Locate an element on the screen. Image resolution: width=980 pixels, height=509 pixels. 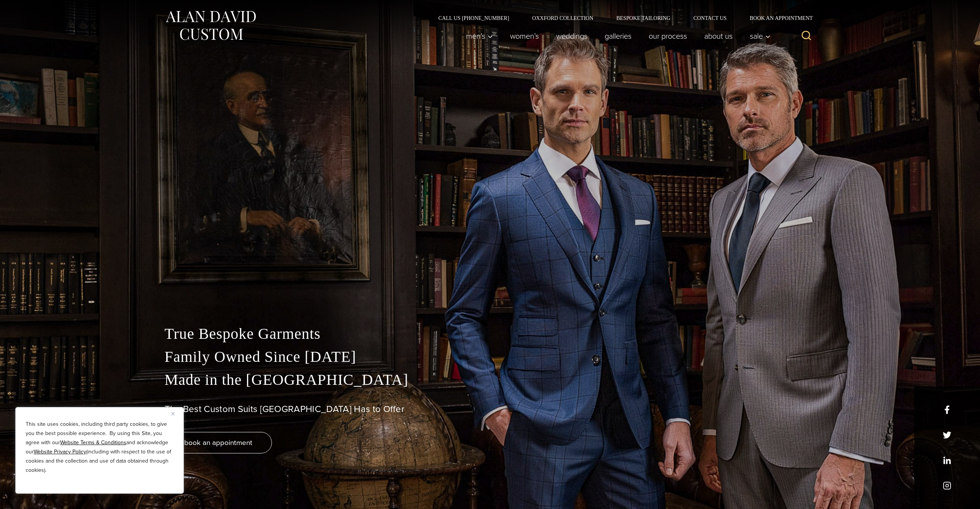
img: Close is located at coordinates (172, 413).